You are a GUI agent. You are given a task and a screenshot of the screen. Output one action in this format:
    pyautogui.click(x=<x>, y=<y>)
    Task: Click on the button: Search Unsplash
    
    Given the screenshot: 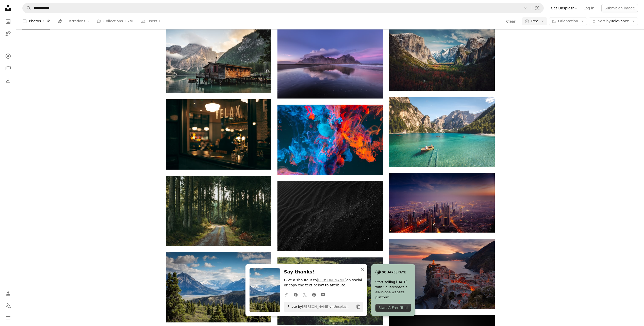 What is the action you would take?
    pyautogui.click(x=27, y=8)
    